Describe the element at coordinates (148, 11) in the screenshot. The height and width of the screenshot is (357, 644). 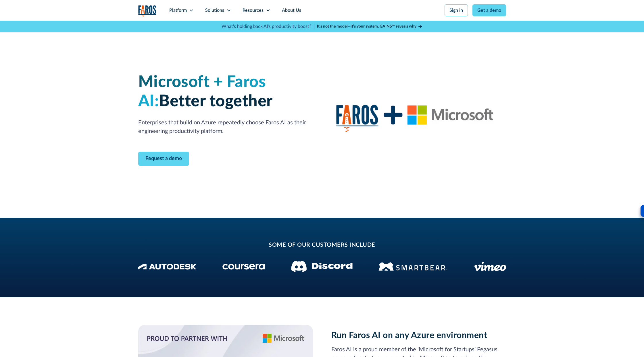
I see `img: Logo of the analytics and reporting company Faros.` at that location.